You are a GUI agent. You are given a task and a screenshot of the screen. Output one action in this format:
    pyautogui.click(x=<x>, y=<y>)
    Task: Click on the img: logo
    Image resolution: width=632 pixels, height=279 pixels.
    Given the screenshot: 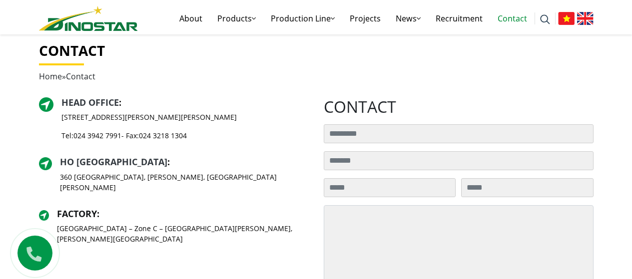 What is the action you would take?
    pyautogui.click(x=88, y=18)
    